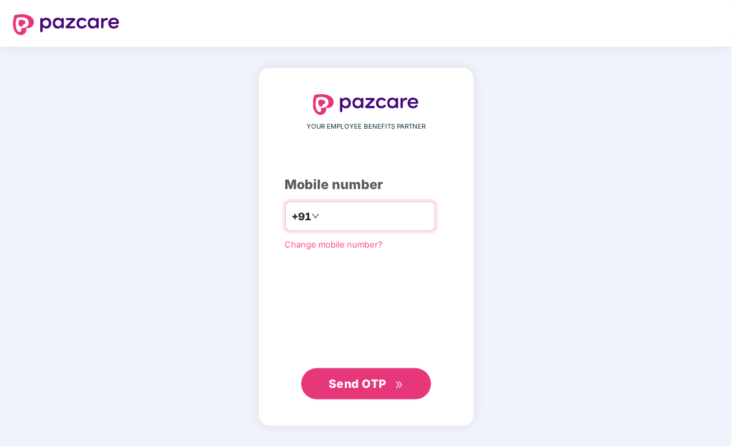  Describe the element at coordinates (316, 216) in the screenshot. I see `span: down` at that location.